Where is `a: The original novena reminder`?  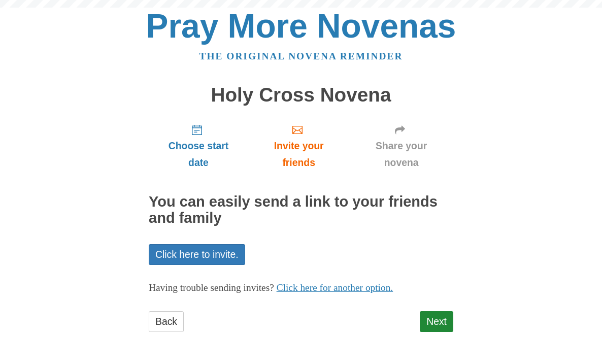
a: The original novena reminder is located at coordinates (301, 56).